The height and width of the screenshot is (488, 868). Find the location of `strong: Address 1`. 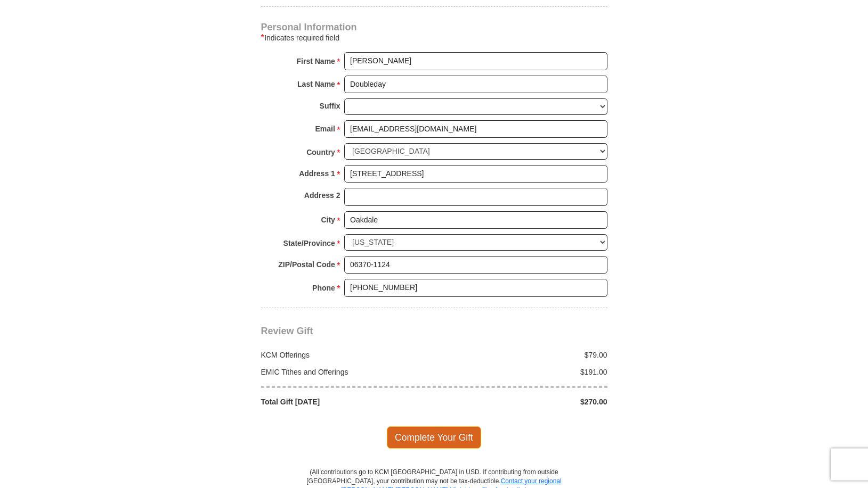

strong: Address 1 is located at coordinates (317, 173).